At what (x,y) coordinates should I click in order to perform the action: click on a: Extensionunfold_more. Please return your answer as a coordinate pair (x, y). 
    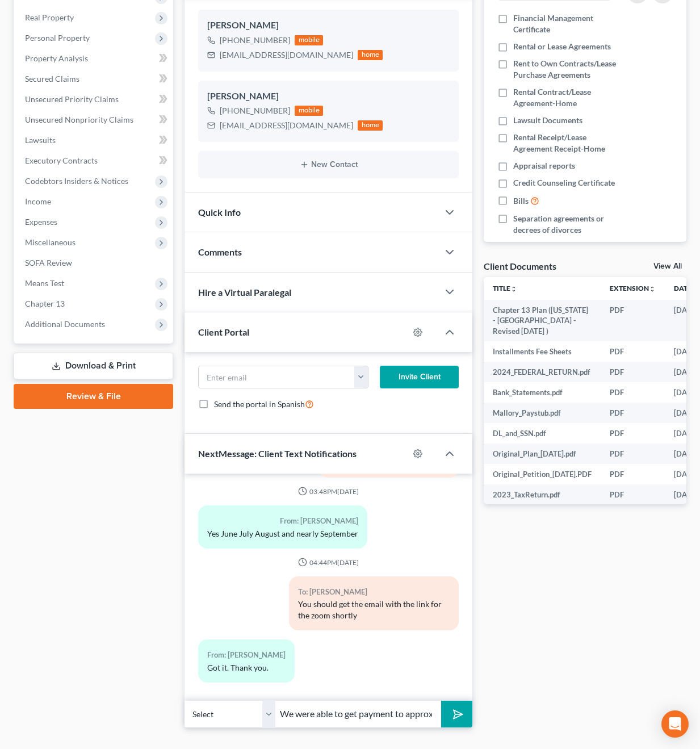
    Looking at the image, I should click on (633, 288).